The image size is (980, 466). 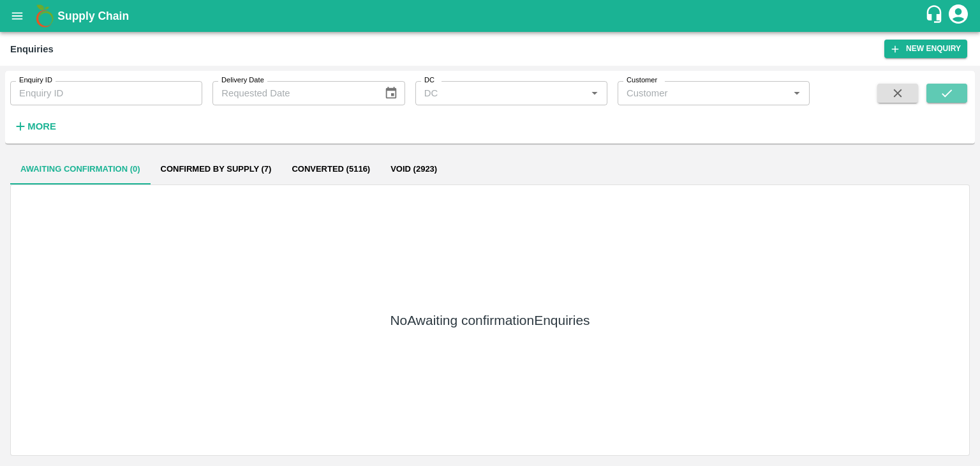 I want to click on div: Enquiries, so click(x=32, y=49).